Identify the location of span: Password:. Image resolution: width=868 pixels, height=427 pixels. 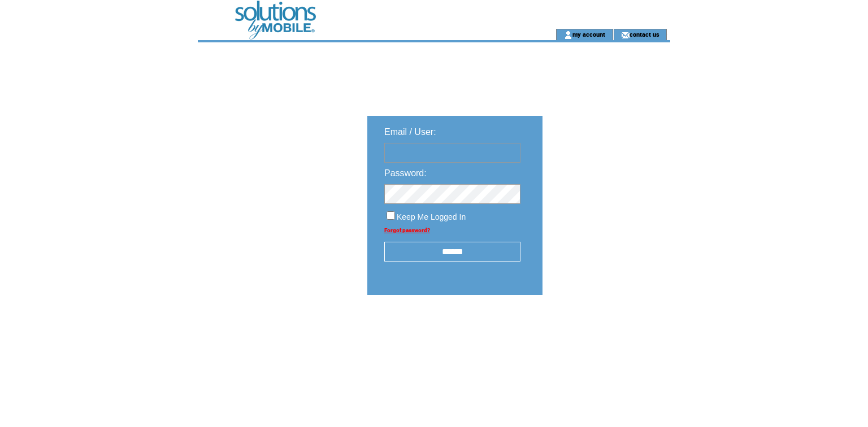
(405, 173).